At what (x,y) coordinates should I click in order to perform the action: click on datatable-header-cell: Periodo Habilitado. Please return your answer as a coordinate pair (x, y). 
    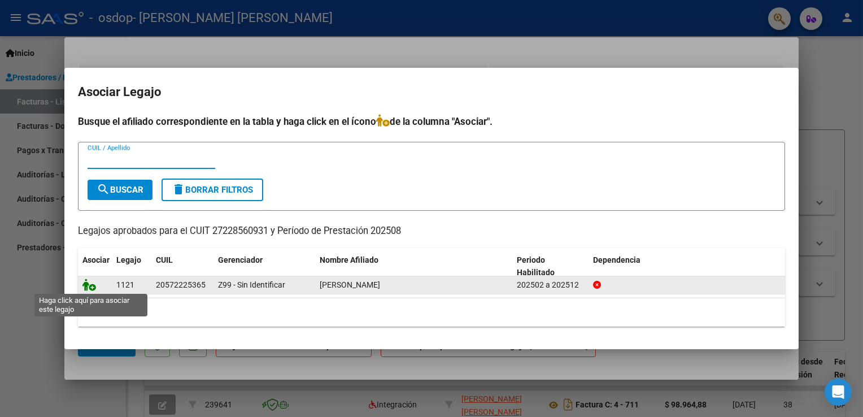
    Looking at the image, I should click on (550, 267).